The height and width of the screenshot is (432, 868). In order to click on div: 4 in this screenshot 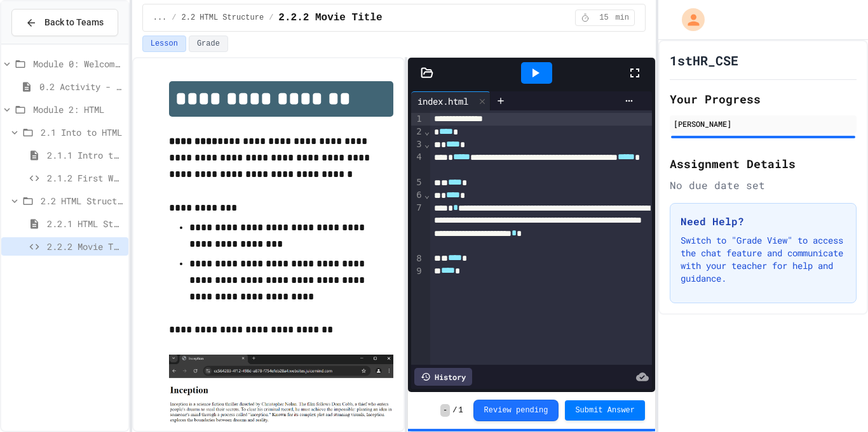, I will do `click(418, 164)`.